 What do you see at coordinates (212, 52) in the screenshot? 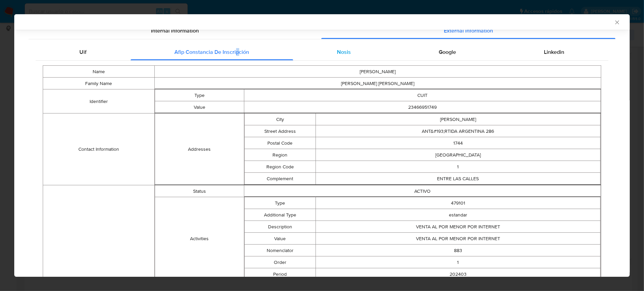
I see `span: Afip Constancia De Inscripción` at bounding box center [212, 52].